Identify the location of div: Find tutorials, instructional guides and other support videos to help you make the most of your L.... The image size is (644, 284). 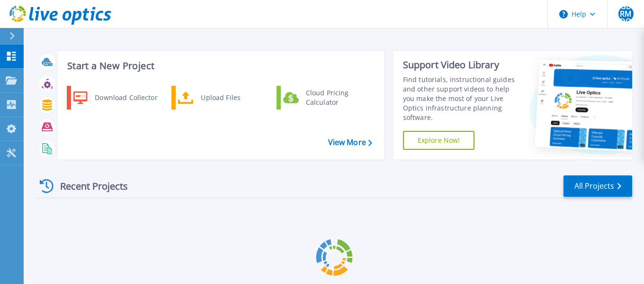
(462, 99).